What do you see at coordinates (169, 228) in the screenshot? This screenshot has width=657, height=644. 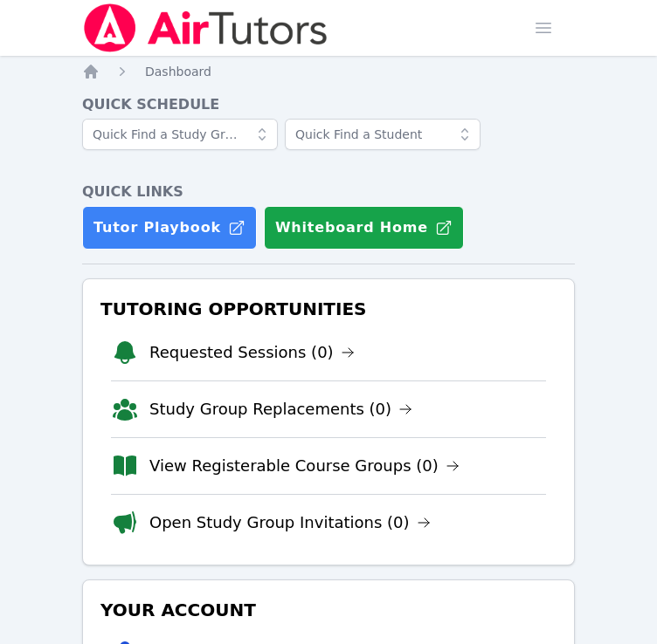 I see `a: Tutor Playbook` at bounding box center [169, 228].